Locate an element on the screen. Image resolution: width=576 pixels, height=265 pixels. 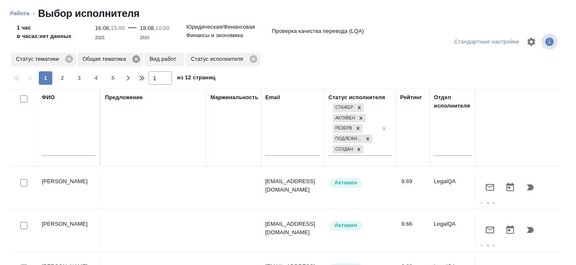
button: 2 is located at coordinates (62, 78).